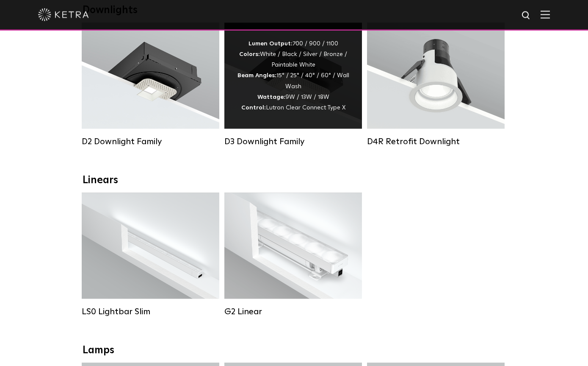 This screenshot has width=588, height=366. I want to click on div: D4R Retrofit Downlight, so click(435, 141).